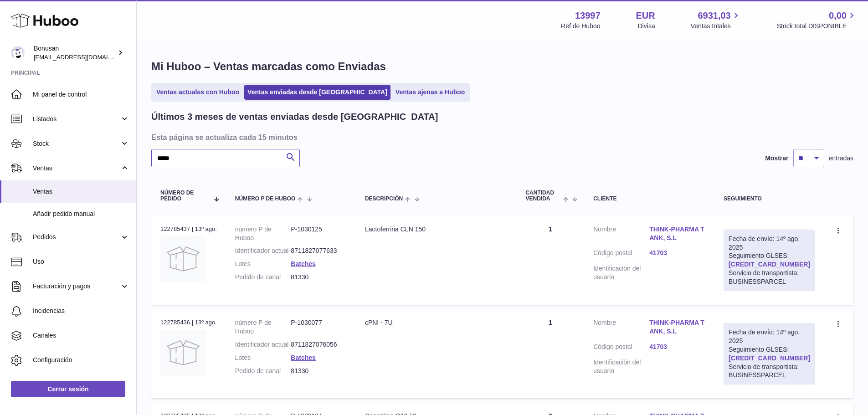 The width and height of the screenshot is (868, 415). Describe the element at coordinates (189, 322) in the screenshot. I see `div: 122785436 | 13º ago.` at that location.